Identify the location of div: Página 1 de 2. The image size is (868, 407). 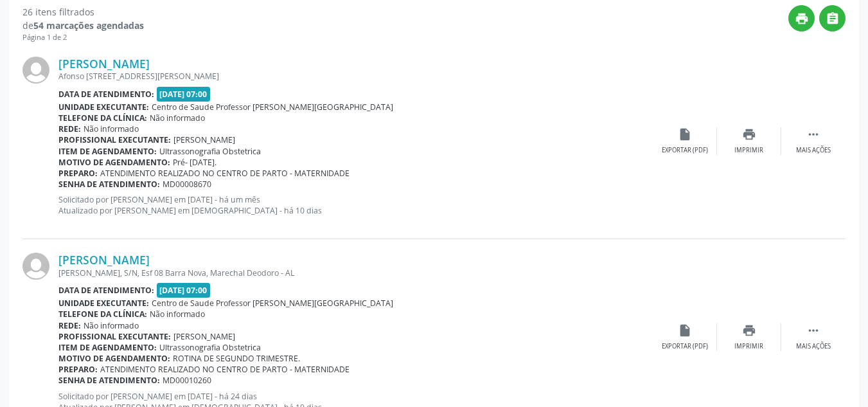
(83, 37).